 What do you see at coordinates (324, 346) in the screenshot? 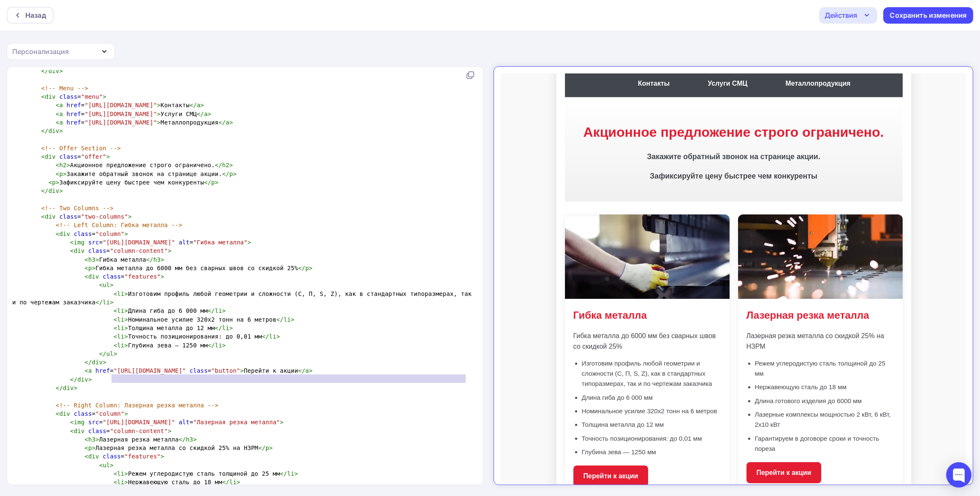
I see `li: Лазерные комплексы мощностью 2 кВт, 6 кВт, 2х10 кВт` at bounding box center [324, 346].